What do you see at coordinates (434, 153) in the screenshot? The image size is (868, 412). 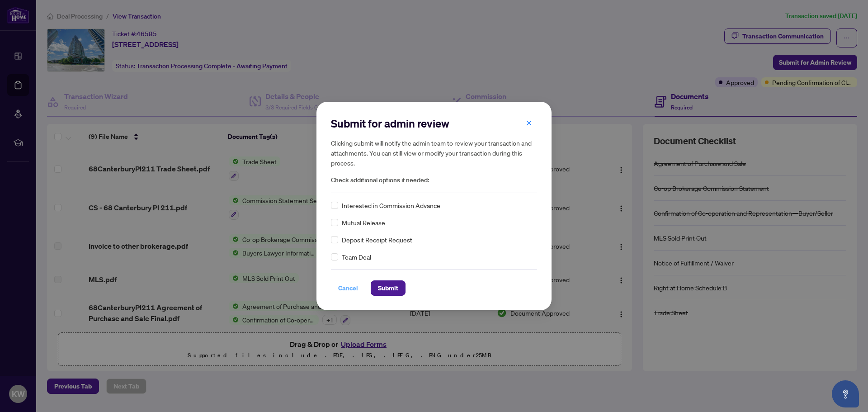 I see `h5: Clicking submit will notify the admin team to review your transaction and attachments. You can st...` at bounding box center [434, 153].